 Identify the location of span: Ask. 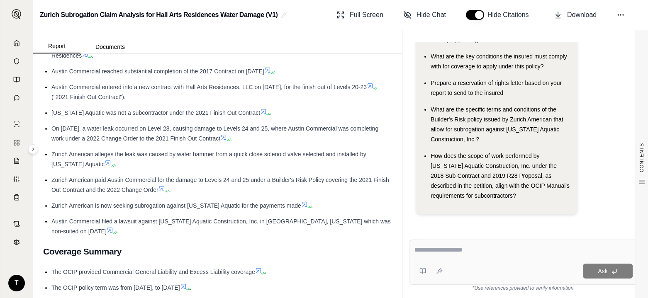
(602, 271).